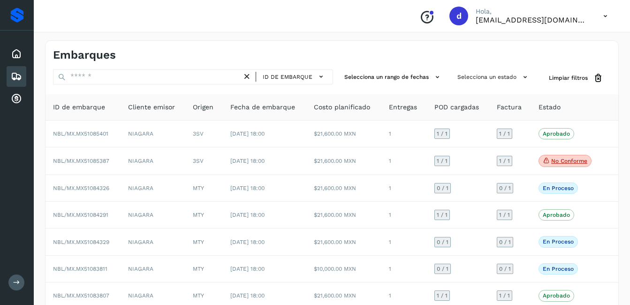  What do you see at coordinates (550, 107) in the screenshot?
I see `span: Estado` at bounding box center [550, 107].